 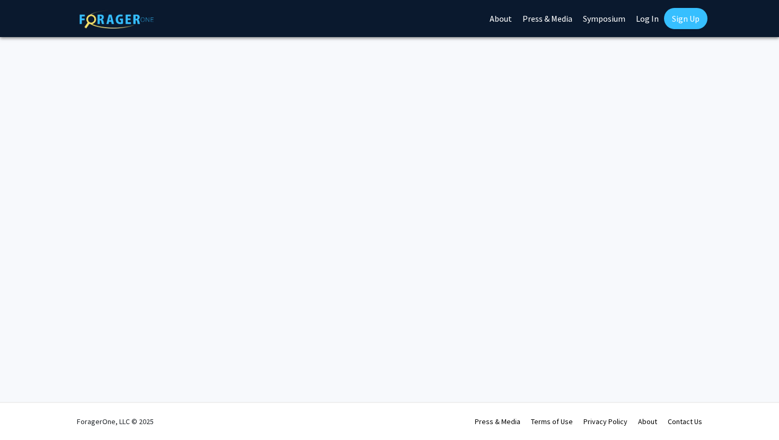 I want to click on a: Privacy Policy, so click(x=605, y=422).